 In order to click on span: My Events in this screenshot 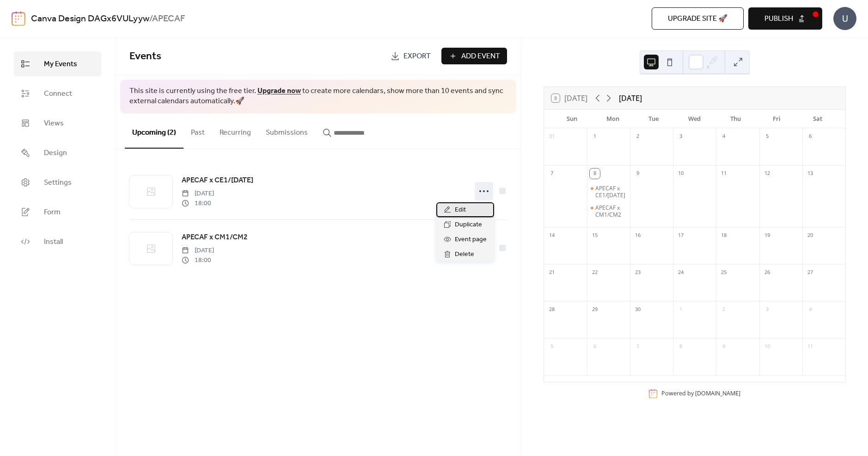, I will do `click(61, 64)`.